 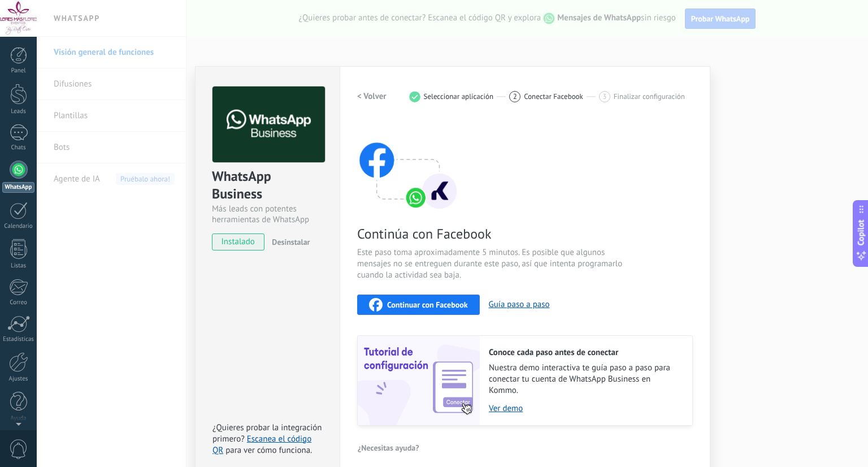 What do you see at coordinates (427, 305) in the screenshot?
I see `span: Continuar con Facebook` at bounding box center [427, 305].